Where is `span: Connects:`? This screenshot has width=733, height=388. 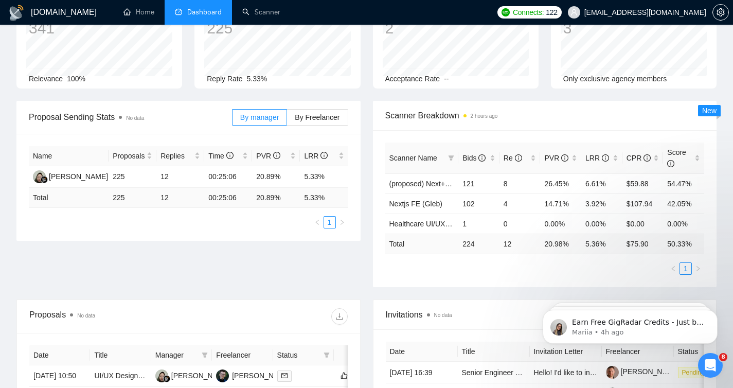
span: Connects: is located at coordinates (528, 12).